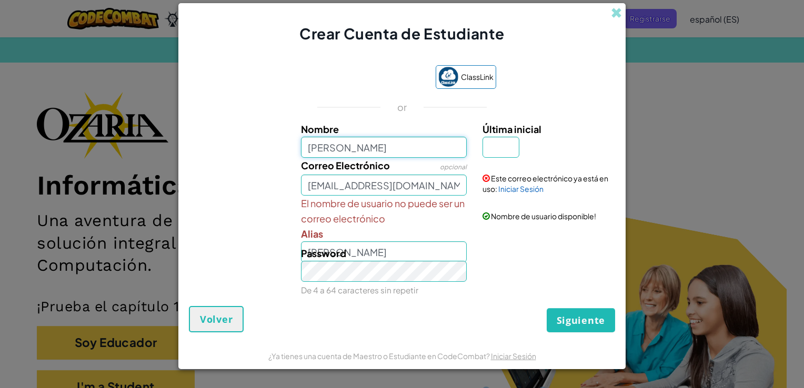 Image resolution: width=804 pixels, height=388 pixels. Describe the element at coordinates (545, 184) in the screenshot. I see `span: Este correo electrónico ya está en uso:` at that location.